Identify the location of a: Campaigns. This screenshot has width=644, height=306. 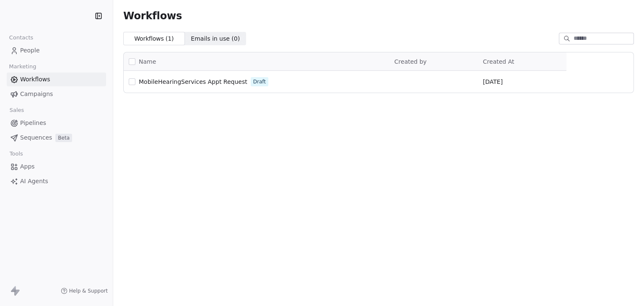
(56, 94).